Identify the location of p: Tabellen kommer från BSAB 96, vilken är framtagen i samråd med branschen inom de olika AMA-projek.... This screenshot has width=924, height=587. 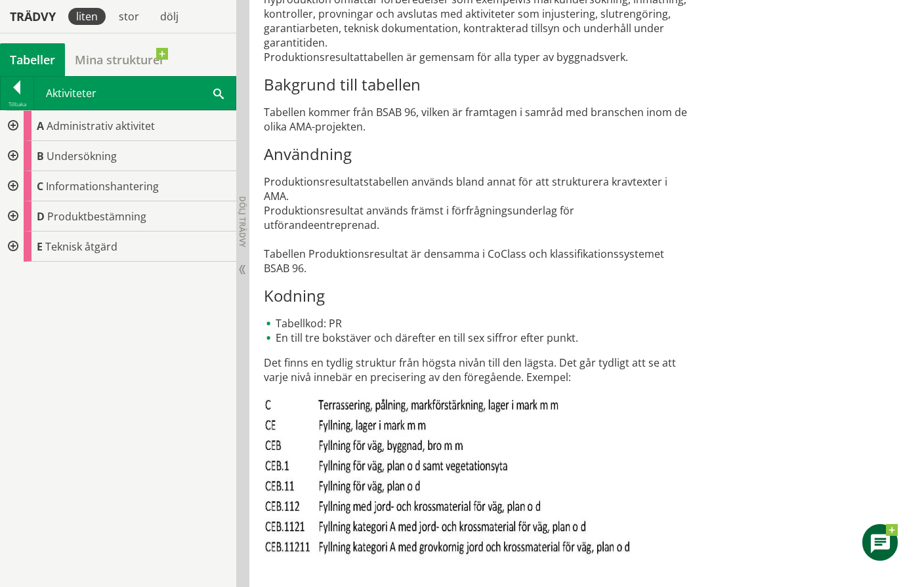
(476, 119).